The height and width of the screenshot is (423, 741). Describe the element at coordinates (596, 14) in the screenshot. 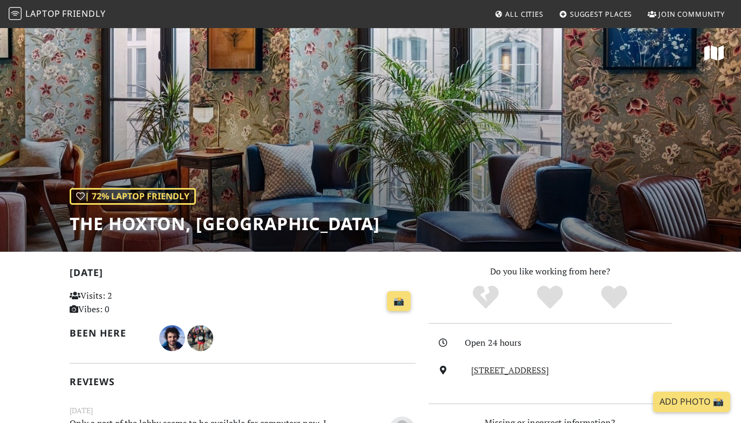

I see `a: Suggest Places` at that location.